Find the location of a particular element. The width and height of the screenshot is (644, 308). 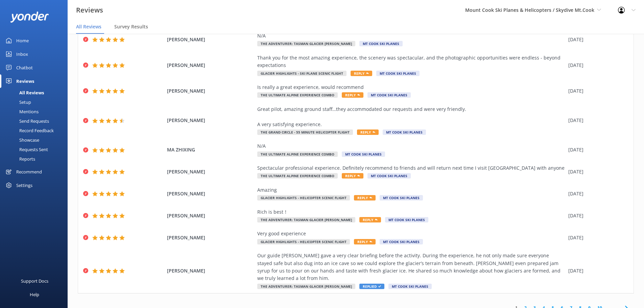

a: Showcase is located at coordinates (36, 140).